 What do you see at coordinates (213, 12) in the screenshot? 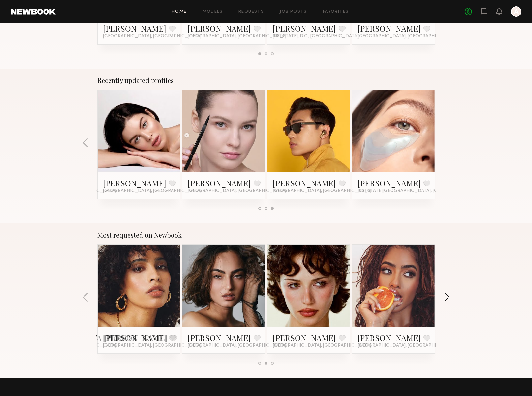
I see `a: Models` at bounding box center [213, 12].